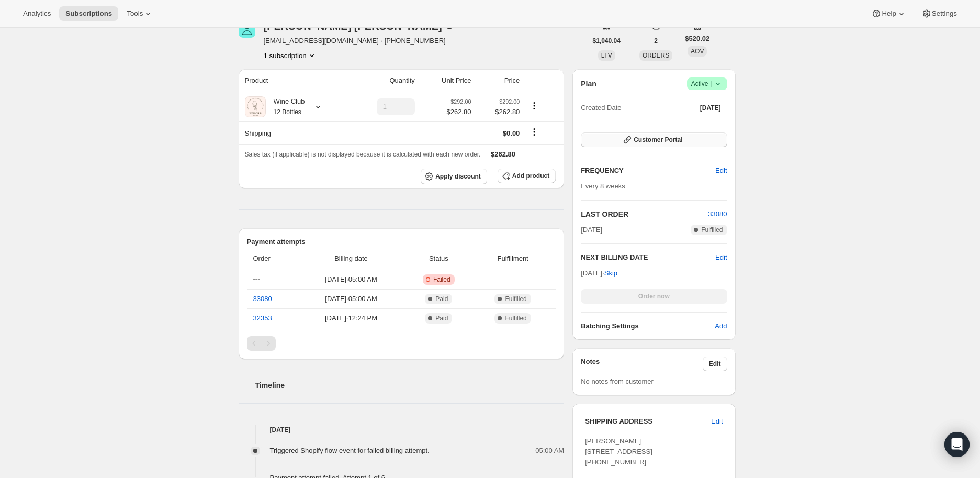  What do you see at coordinates (697, 38) in the screenshot?
I see `span: $520.02` at bounding box center [697, 38].